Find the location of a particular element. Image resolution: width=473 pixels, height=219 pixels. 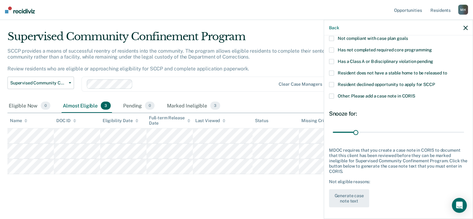

div: Eligible Now is located at coordinates (30, 106).